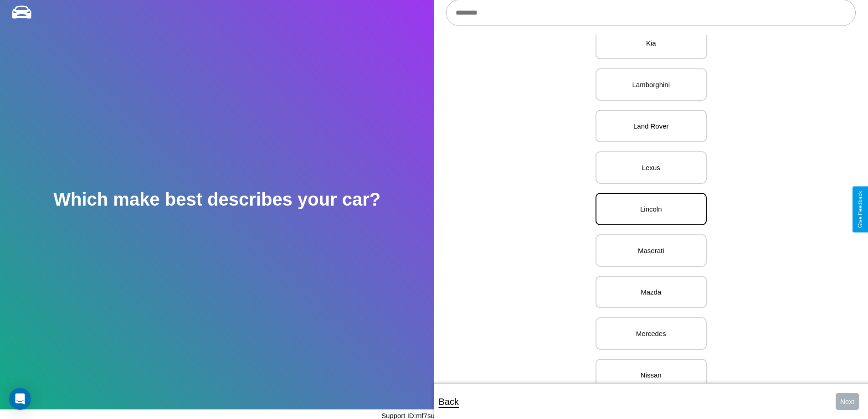 This screenshot has height=419, width=868. What do you see at coordinates (651, 167) in the screenshot?
I see `p: Lexus` at bounding box center [651, 167].